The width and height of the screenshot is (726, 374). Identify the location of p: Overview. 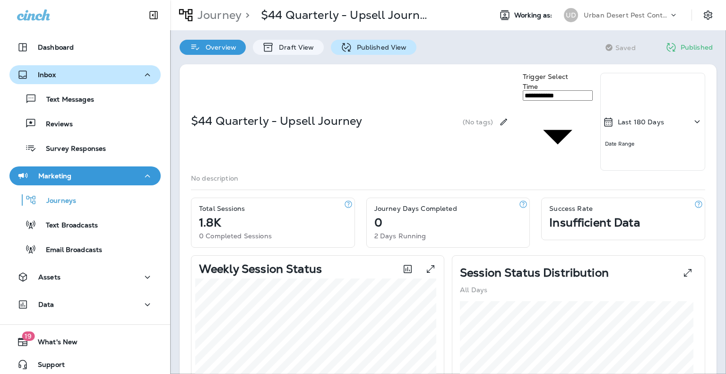
(218, 47).